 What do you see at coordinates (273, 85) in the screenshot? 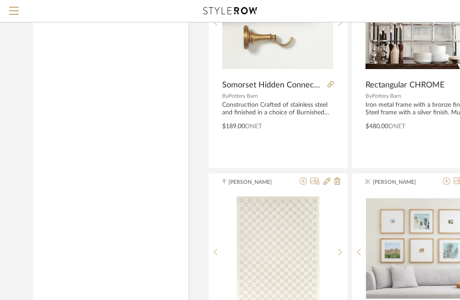
I see `span: Somorset Hidden Connection Room Darkening Curtain Rod` at bounding box center [273, 85].